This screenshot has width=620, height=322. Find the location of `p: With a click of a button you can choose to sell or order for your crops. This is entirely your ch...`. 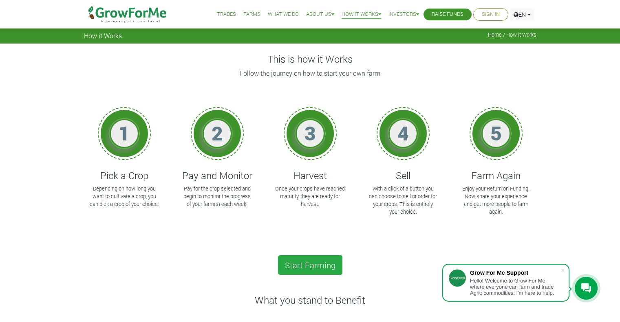

p: With a click of a button you can choose to sell or order for your crops. This is entirely your ch... is located at coordinates (403, 200).